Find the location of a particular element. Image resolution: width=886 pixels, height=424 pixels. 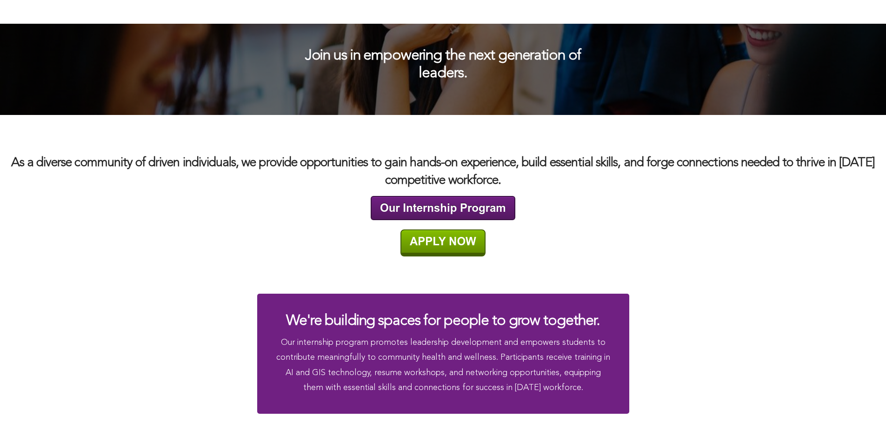

span: As a diverse community of driven individuals, we provide opportunities to gain hands-on experienc... is located at coordinates (443, 172).